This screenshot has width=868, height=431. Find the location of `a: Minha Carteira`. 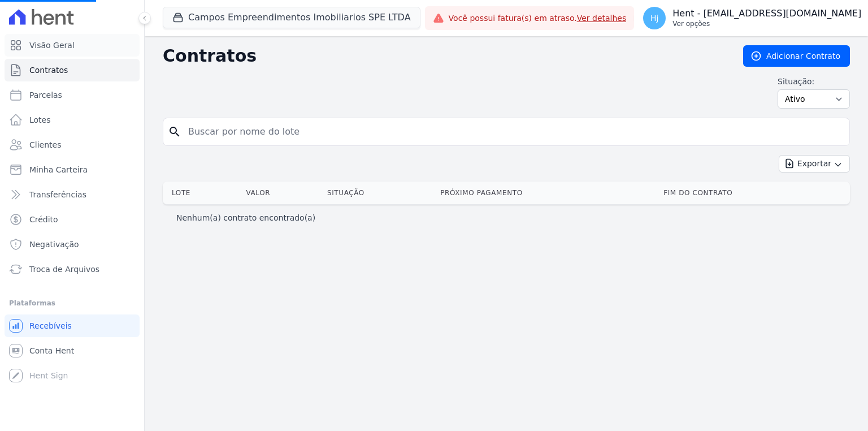

a: Minha Carteira is located at coordinates (72, 169).